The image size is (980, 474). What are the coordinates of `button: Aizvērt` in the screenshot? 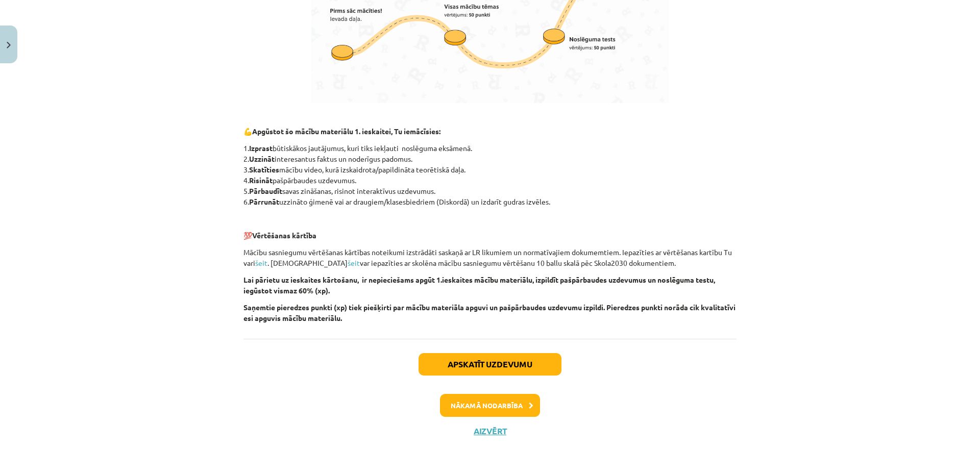 It's located at (490, 432).